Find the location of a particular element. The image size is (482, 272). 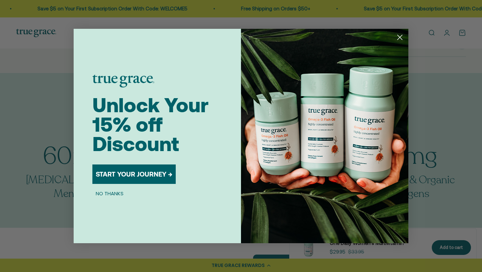

img: 098727d5-50f8-4f9b-9554-844bb8da1403.jpeg is located at coordinates (325, 136).